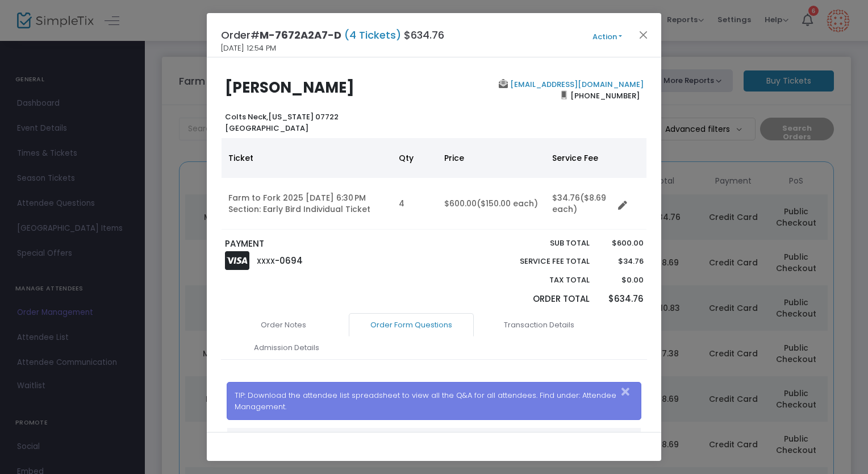 The width and height of the screenshot is (868, 474). What do you see at coordinates (507, 203) in the screenshot?
I see `span: ($150.00 each)` at bounding box center [507, 203].